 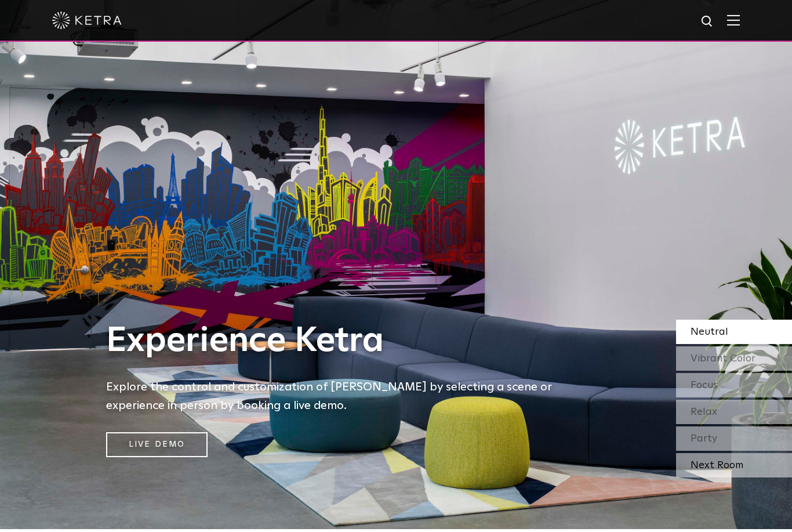 What do you see at coordinates (704, 412) in the screenshot?
I see `span: Relax` at bounding box center [704, 412].